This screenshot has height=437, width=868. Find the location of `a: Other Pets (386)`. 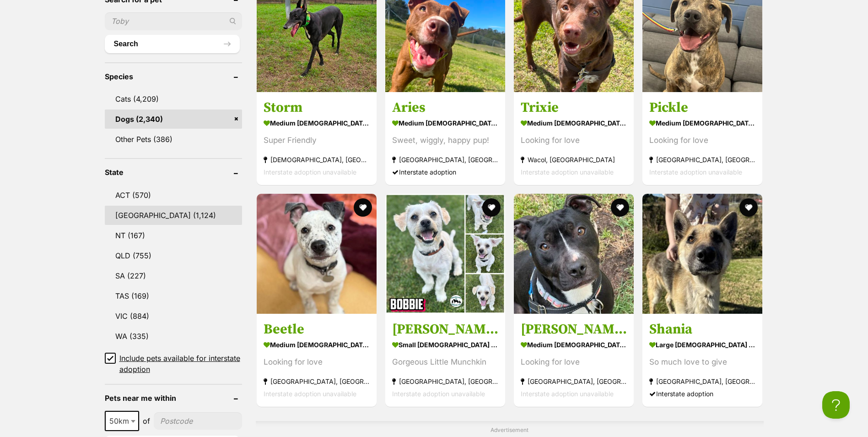

a: Other Pets (386) is located at coordinates (174, 139).